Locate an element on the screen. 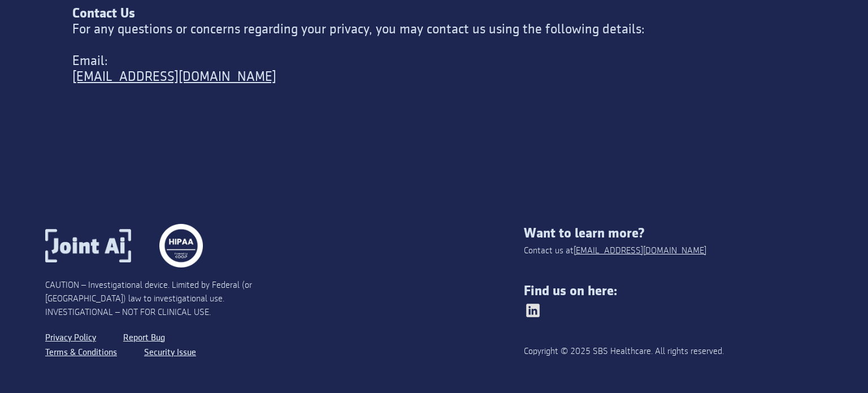 Image resolution: width=868 pixels, height=393 pixels. div: Contact us at is located at coordinates (615, 251).